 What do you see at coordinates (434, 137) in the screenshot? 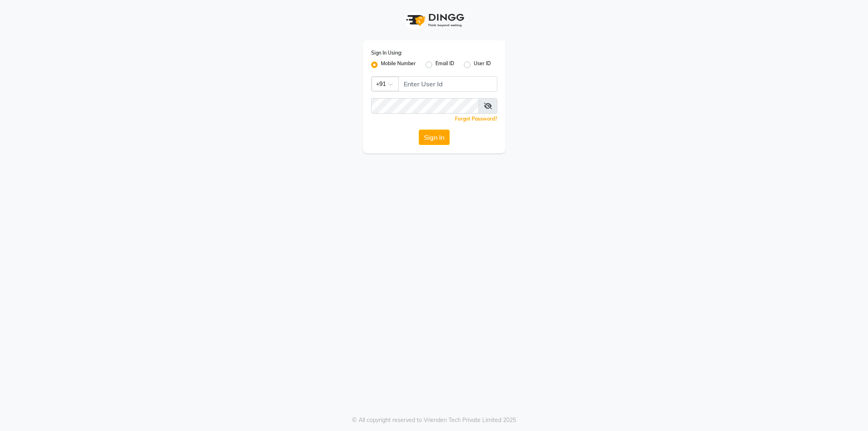
I see `button: Sign In` at bounding box center [434, 137].